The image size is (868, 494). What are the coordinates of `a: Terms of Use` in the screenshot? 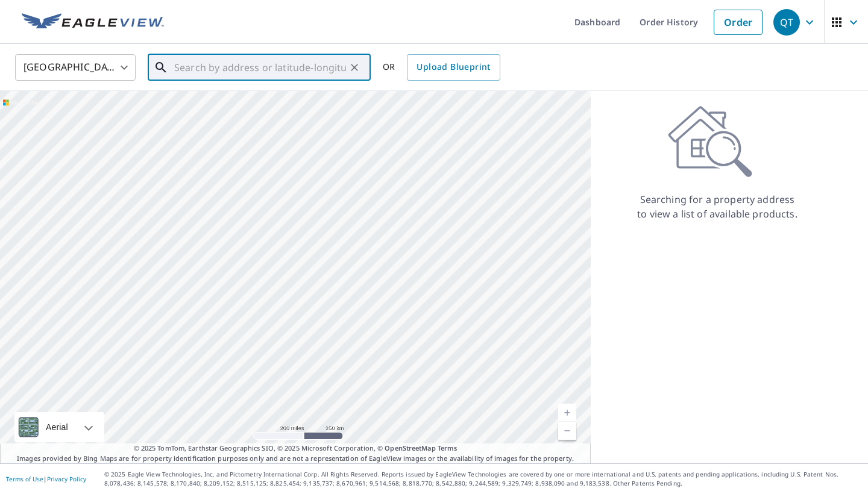 It's located at (24, 479).